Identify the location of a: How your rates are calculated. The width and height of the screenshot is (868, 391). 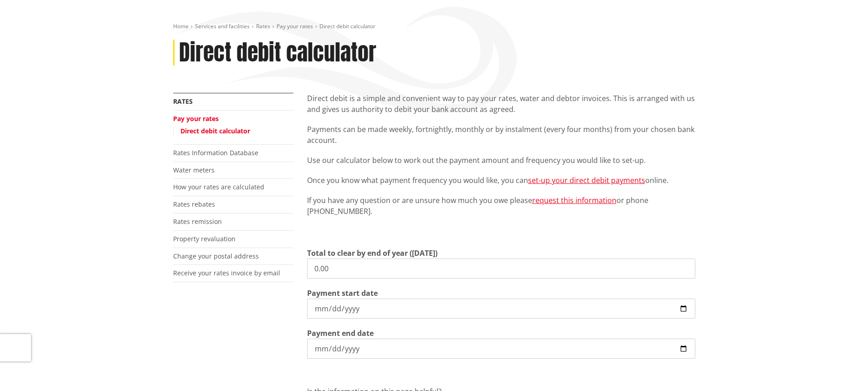
(219, 187).